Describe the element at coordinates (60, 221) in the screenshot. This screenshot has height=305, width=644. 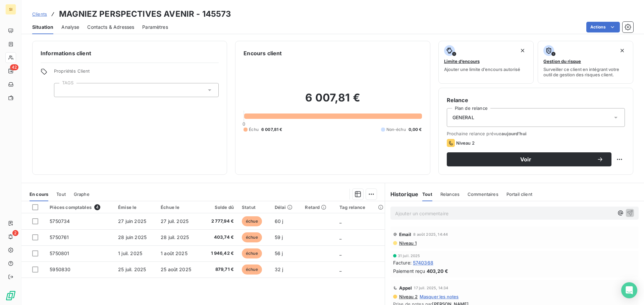
I see `span: 5750734` at that location.